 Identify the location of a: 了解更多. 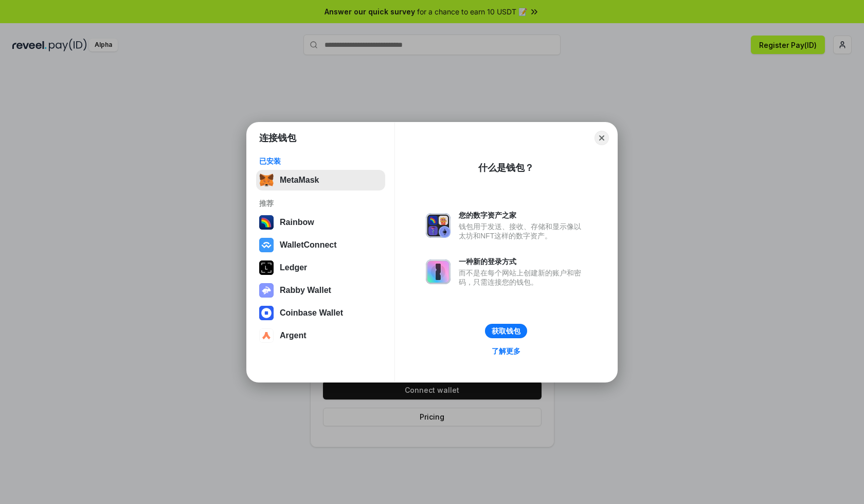
(507, 351).